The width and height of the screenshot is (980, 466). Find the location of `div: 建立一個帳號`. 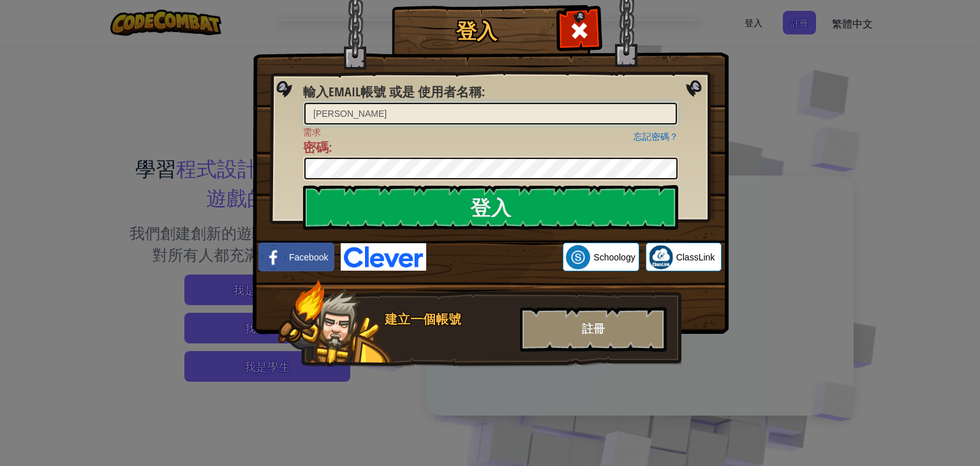

div: 建立一個帳號 is located at coordinates (448, 319).